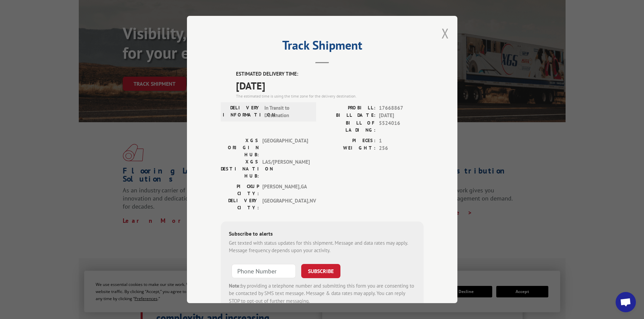  I want to click on label: BILL DATE:, so click(349, 115).